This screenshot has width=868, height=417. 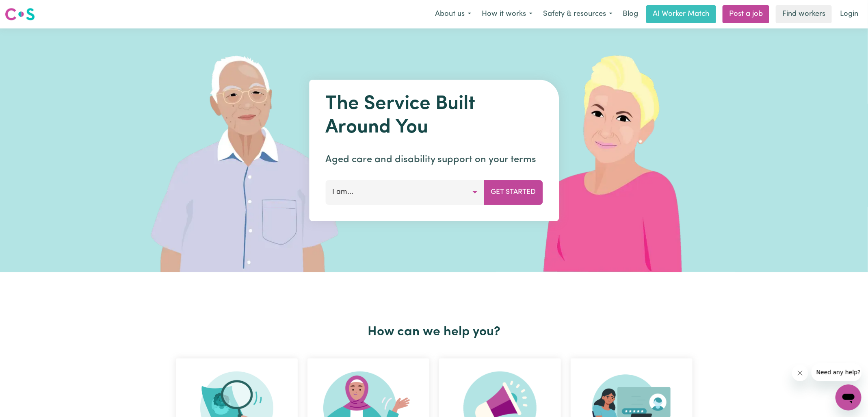 I want to click on a: Find workers, so click(x=804, y=14).